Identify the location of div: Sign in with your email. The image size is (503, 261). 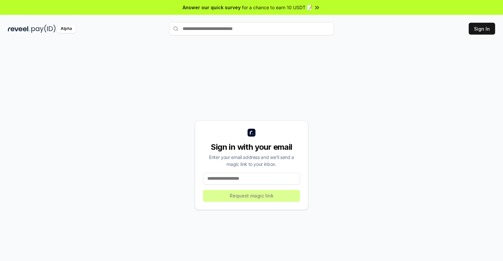
(251, 147).